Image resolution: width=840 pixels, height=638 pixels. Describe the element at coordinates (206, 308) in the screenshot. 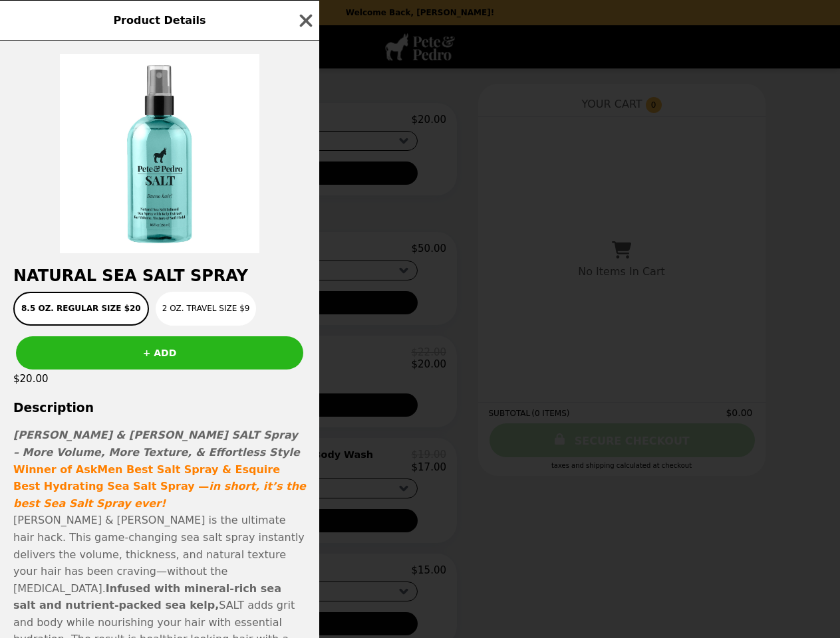

I see `button: 2 oz. Travel Size $9` at that location.